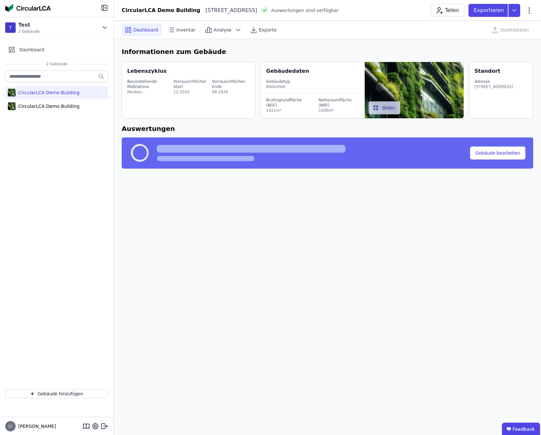 The image size is (541, 435). I want to click on button: Teilen, so click(447, 10).